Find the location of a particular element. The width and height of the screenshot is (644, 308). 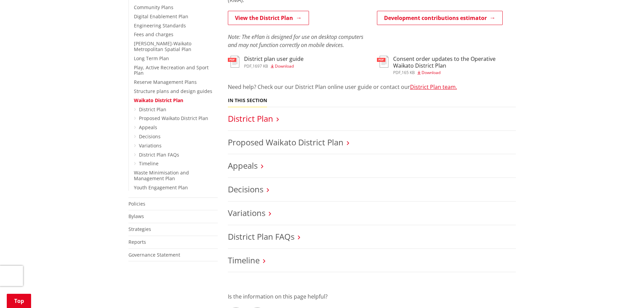

p: Need help? Check our our District Plan online user guide or contact our is located at coordinates (372, 87).